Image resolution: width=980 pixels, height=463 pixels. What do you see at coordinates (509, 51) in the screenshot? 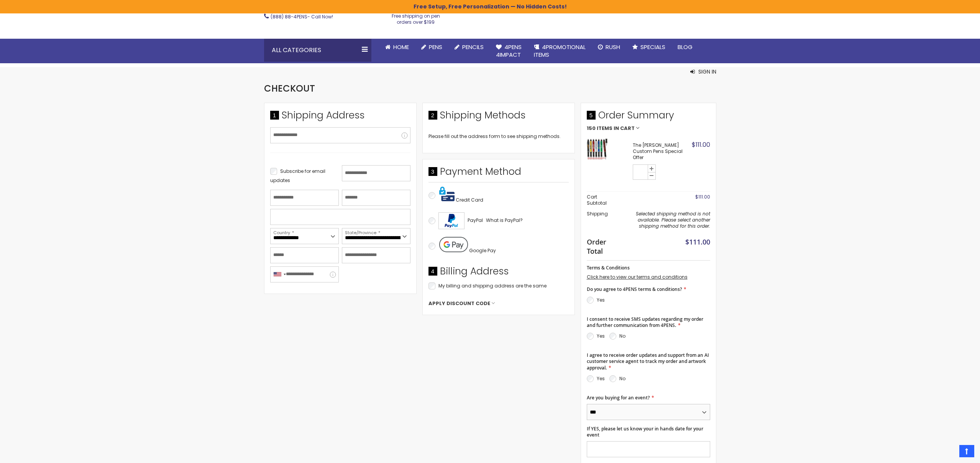
I see `a: 4Pens4impact` at bounding box center [509, 51].